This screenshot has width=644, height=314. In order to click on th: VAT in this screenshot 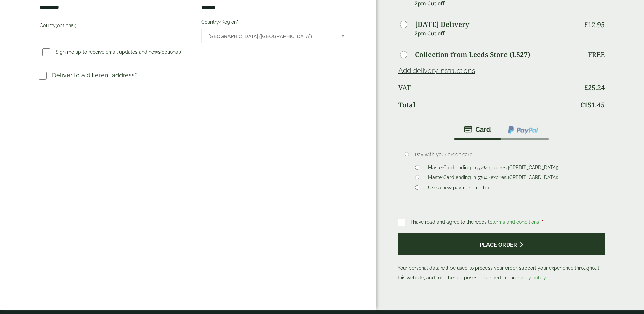, I will do `click(487, 88)`.